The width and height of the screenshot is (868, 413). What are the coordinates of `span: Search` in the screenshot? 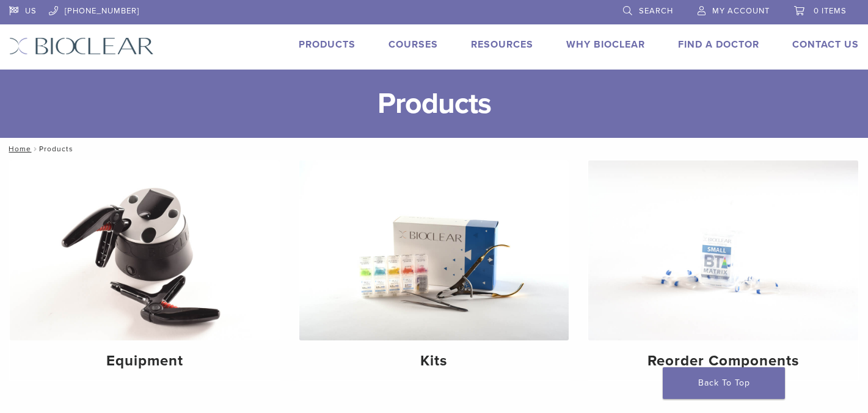 It's located at (656, 11).